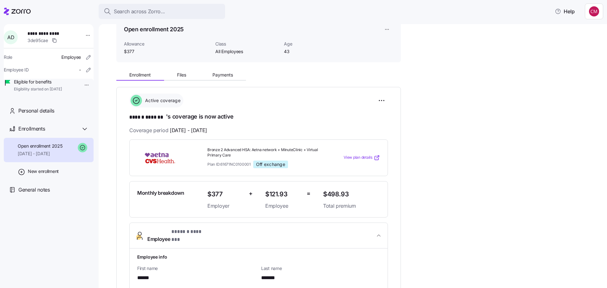 Image resolution: width=607 pixels, height=288 pixels. What do you see at coordinates (140, 75) in the screenshot?
I see `span: Enrollment` at bounding box center [140, 75].